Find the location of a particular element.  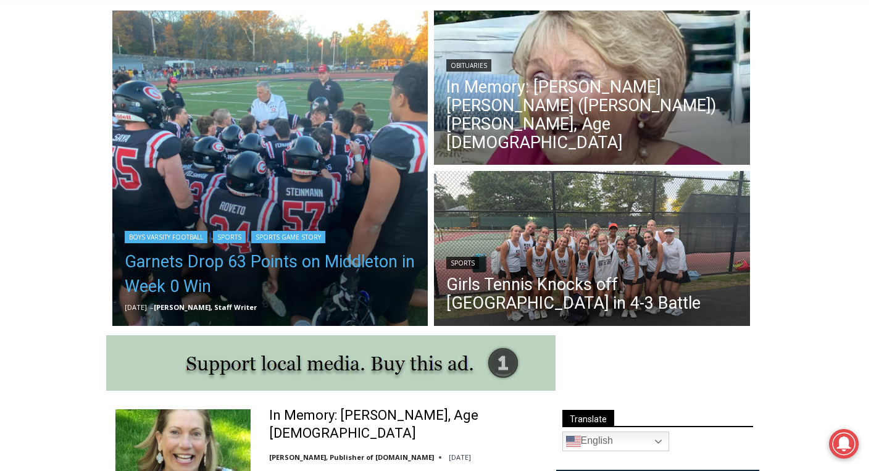

a: English is located at coordinates (615, 441).